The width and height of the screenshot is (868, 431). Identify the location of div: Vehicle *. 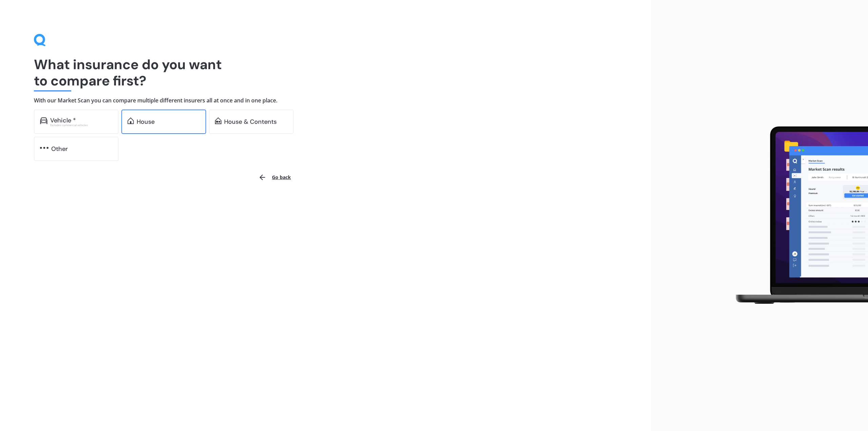
(63, 120).